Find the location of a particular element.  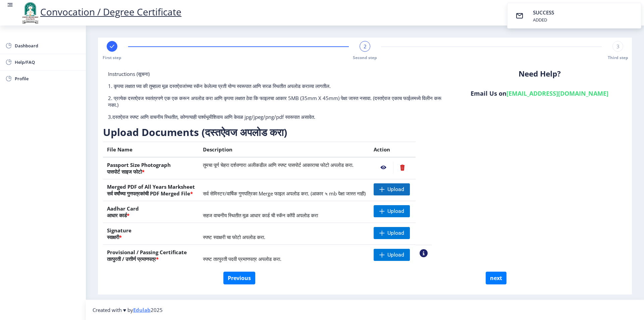

h3: Upload Documents (दस्तऐवज अपलोड करा) is located at coordinates (268, 132).